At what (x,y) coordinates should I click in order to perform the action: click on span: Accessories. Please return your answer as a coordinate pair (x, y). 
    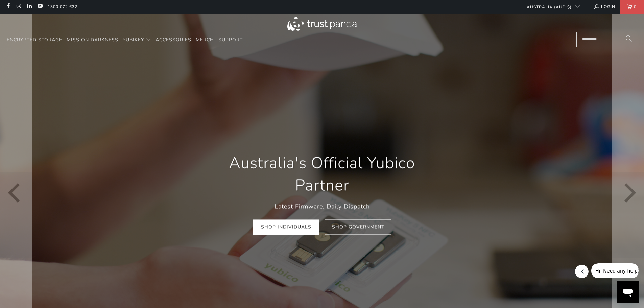
    Looking at the image, I should click on (174, 40).